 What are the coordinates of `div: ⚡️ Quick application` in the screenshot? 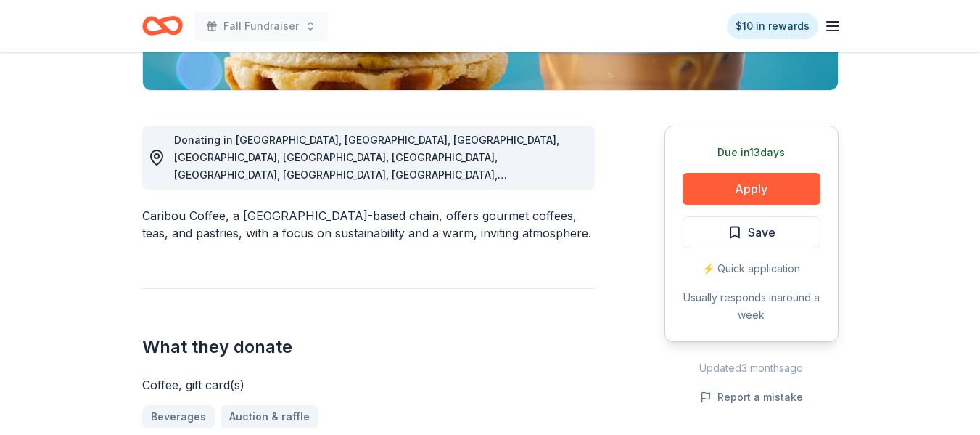 It's located at (752, 269).